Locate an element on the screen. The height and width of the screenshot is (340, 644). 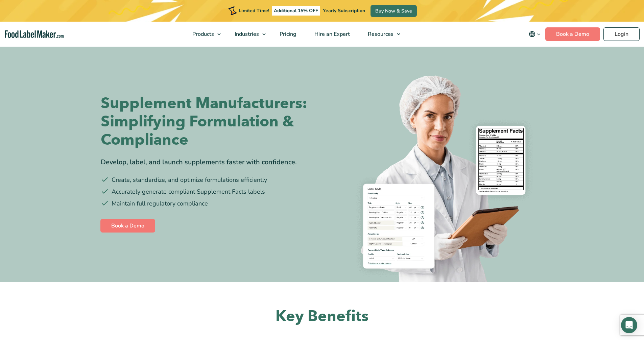
span: Hire an Expert is located at coordinates (331, 34).